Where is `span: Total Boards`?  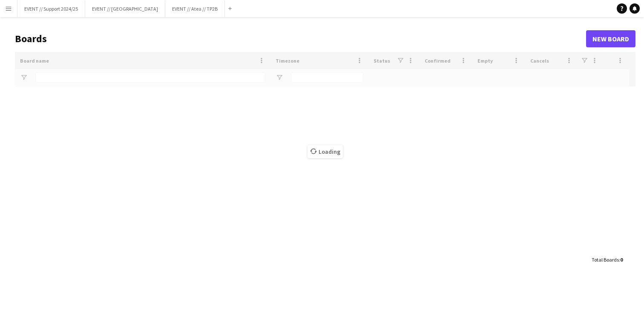
span: Total Boards is located at coordinates (606, 259).